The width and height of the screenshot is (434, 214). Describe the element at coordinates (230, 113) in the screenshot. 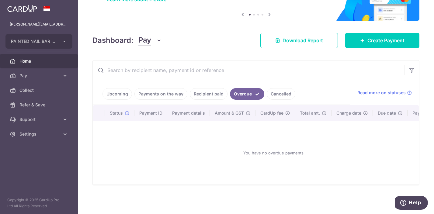

I see `span: Amount & GST` at that location.